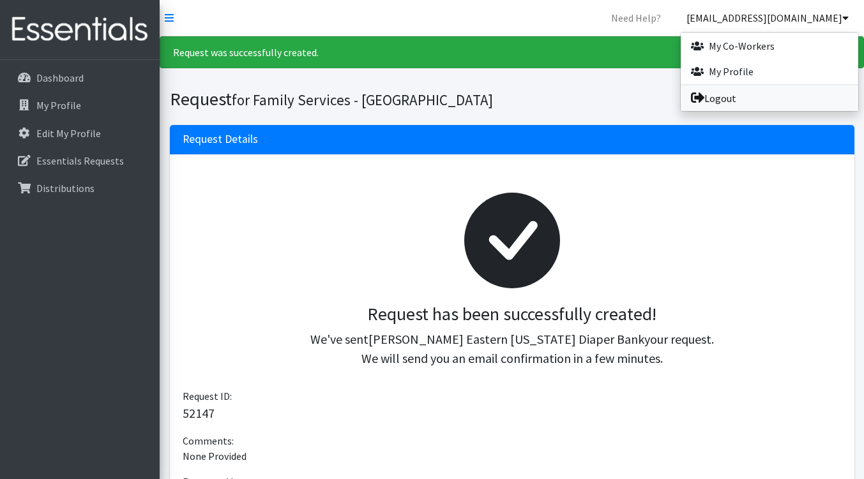 The width and height of the screenshot is (864, 479). Describe the element at coordinates (65, 188) in the screenshot. I see `p: Distributions` at that location.